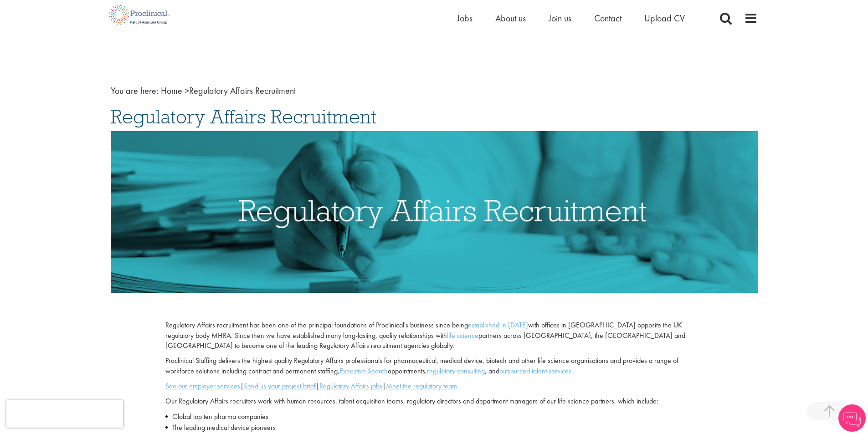 The image size is (868, 434). Describe the element at coordinates (465, 18) in the screenshot. I see `span: Jobs` at that location.